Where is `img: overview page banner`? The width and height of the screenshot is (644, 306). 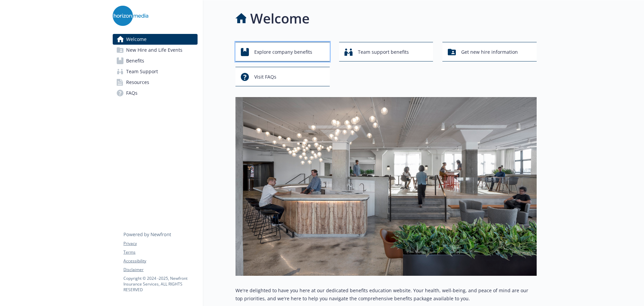 img: overview page banner is located at coordinates (386, 186).